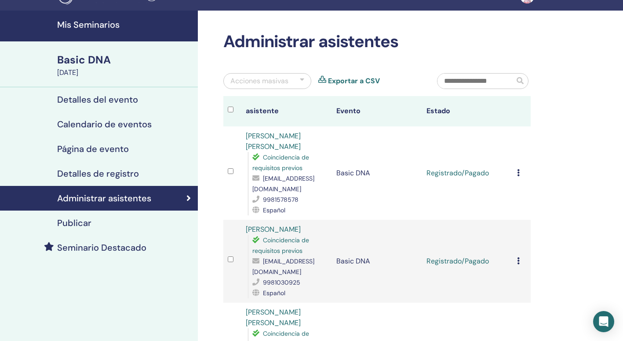 The height and width of the screenshot is (341, 623). What do you see at coordinates (102, 247) in the screenshot?
I see `h4: Seminario Destacado` at bounding box center [102, 247].